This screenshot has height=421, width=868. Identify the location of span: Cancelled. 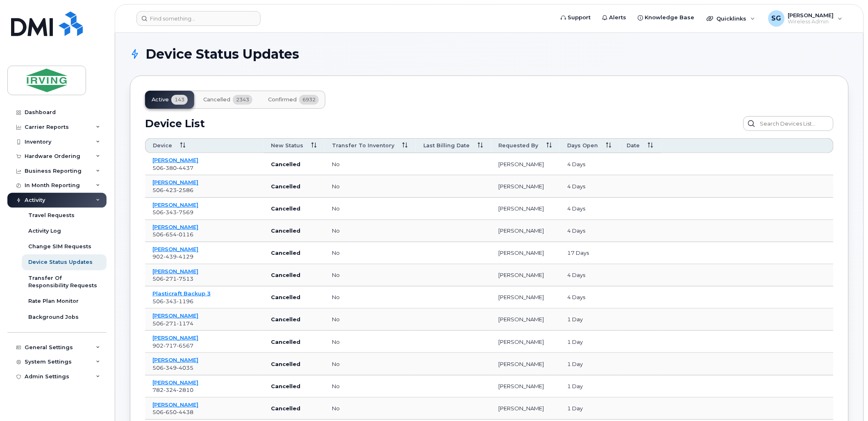
(217, 100).